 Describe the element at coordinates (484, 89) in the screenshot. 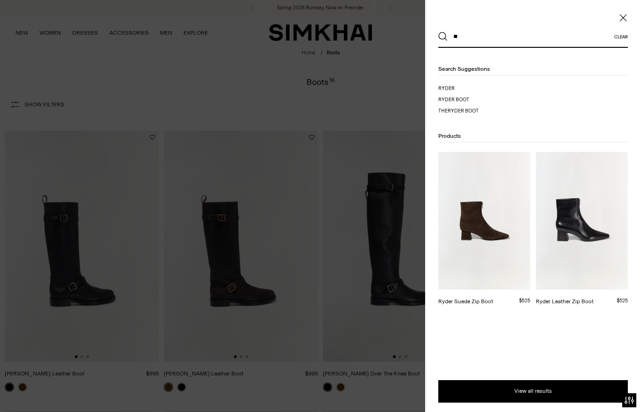

I see `a: ryder` at that location.